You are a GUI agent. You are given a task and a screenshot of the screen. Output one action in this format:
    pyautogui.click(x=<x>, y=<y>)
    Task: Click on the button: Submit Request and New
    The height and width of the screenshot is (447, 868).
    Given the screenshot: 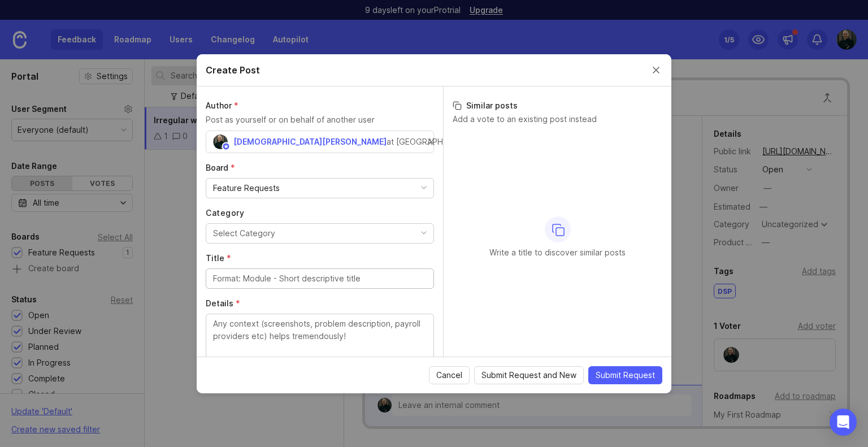 What is the action you would take?
    pyautogui.click(x=529, y=375)
    